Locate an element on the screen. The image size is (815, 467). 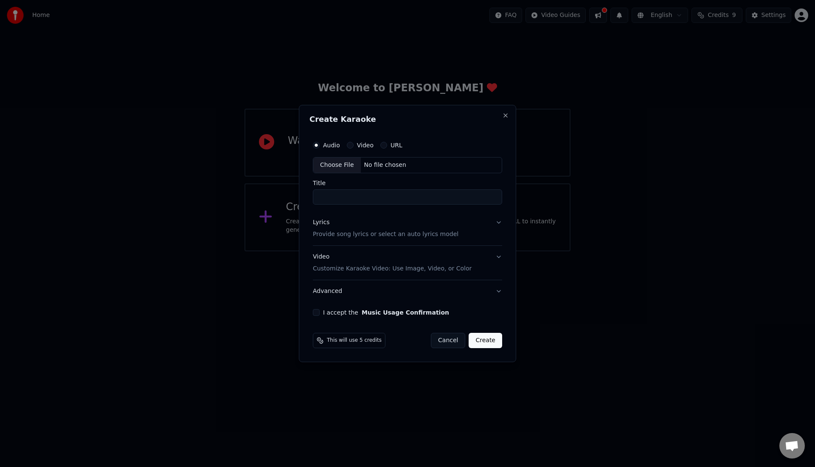
div: Choose File is located at coordinates (337, 165).